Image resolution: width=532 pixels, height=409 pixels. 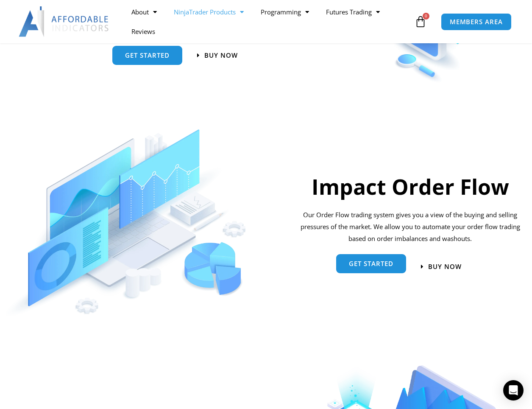 I want to click on span: get started, so click(x=147, y=55).